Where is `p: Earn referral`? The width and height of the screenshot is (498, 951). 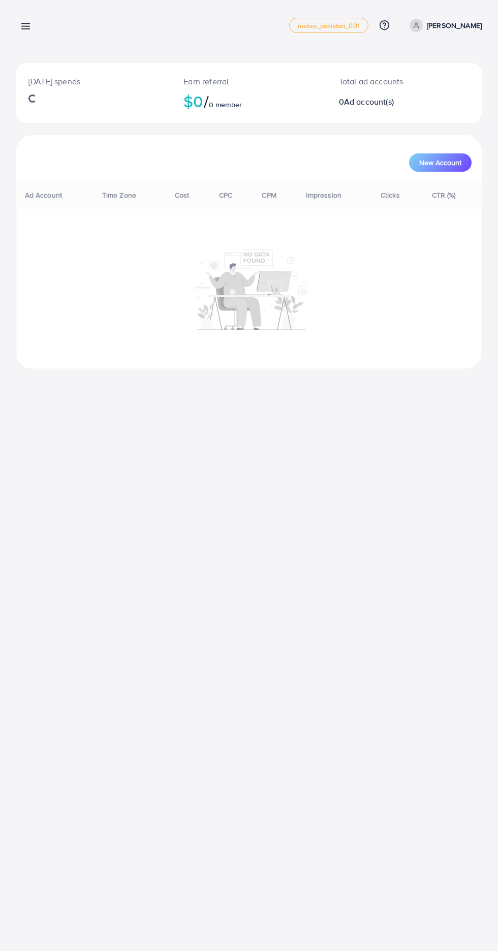
p: Earn referral is located at coordinates (248, 81).